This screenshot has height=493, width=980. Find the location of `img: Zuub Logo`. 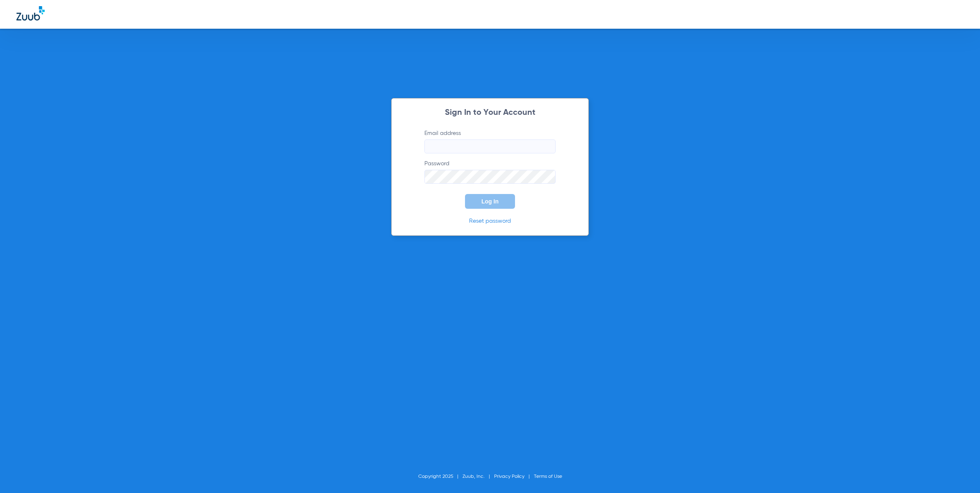

img: Zuub Logo is located at coordinates (30, 13).